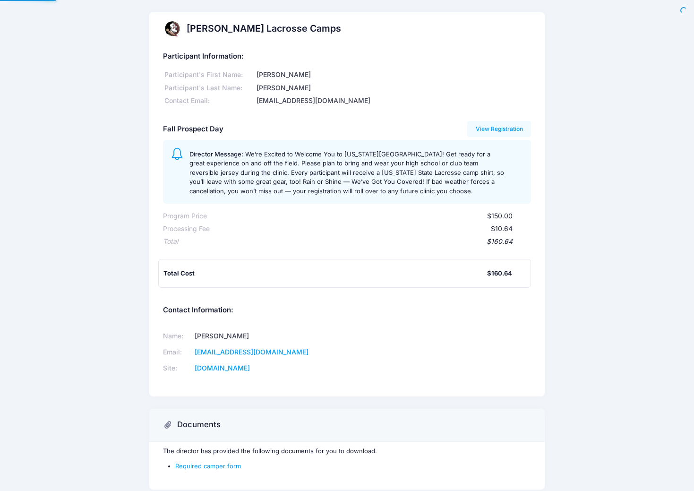 The width and height of the screenshot is (694, 491). I want to click on span: Director Message:, so click(216, 154).